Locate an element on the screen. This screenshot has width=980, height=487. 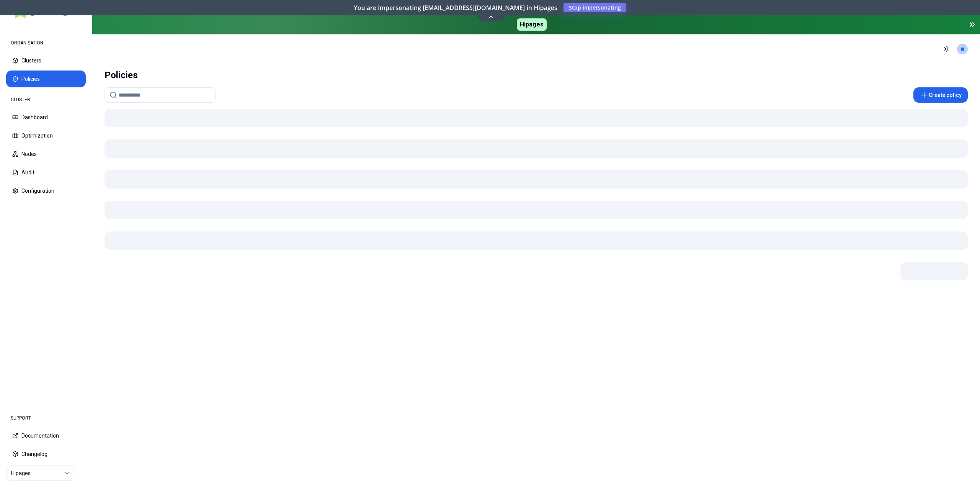
button: Changelog is located at coordinates (46, 454).